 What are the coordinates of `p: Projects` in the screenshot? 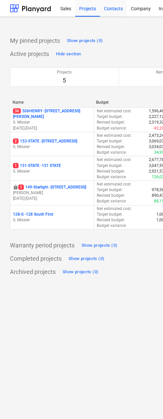 It's located at (64, 72).